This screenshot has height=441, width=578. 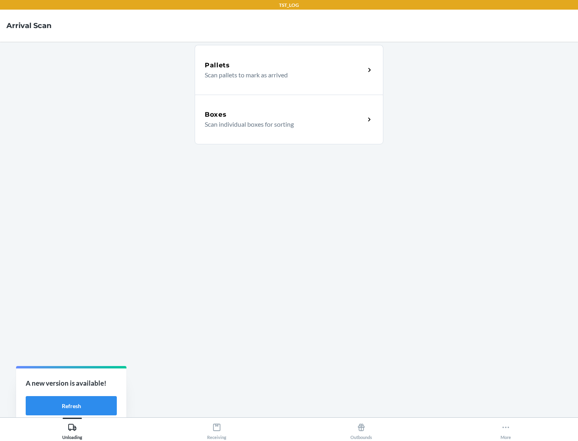 I want to click on button: Outbounds, so click(x=361, y=429).